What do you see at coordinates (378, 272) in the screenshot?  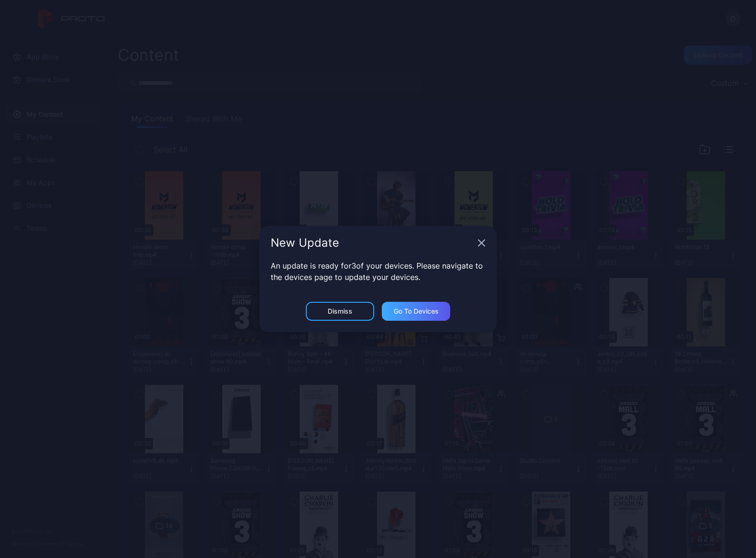 I see `p: An update is ready for 3 of your devices. Please navigate to the devices page to update your devi...` at bounding box center [378, 272].